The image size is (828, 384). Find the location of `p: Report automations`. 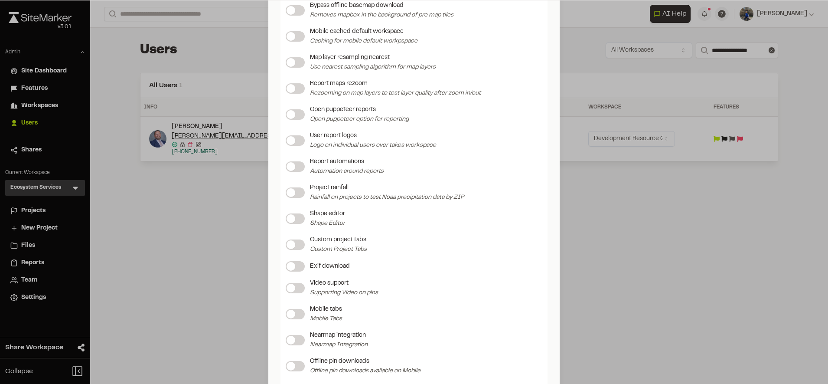

p: Report automations is located at coordinates (347, 162).